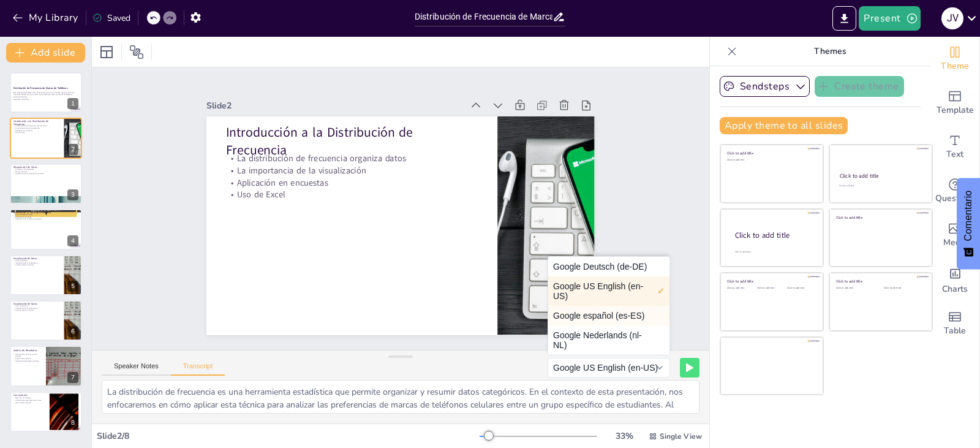  Describe the element at coordinates (609, 340) in the screenshot. I see `button: Google Nederlands (nl-NL)` at that location.